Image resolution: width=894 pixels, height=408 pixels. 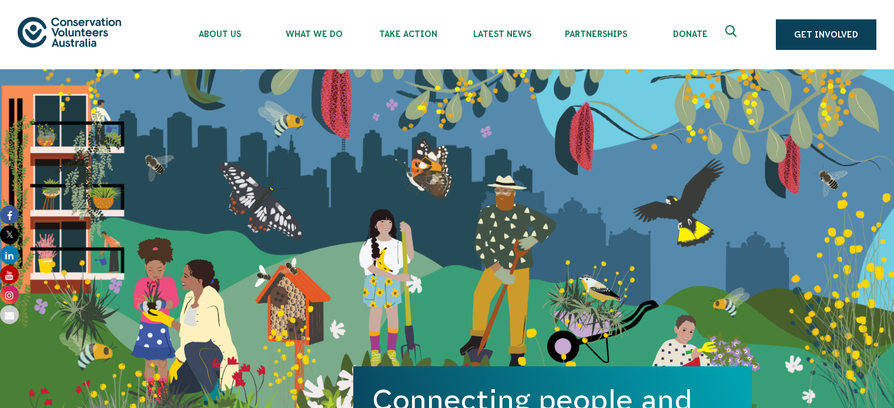 I want to click on a: Get Involved, so click(x=826, y=35).